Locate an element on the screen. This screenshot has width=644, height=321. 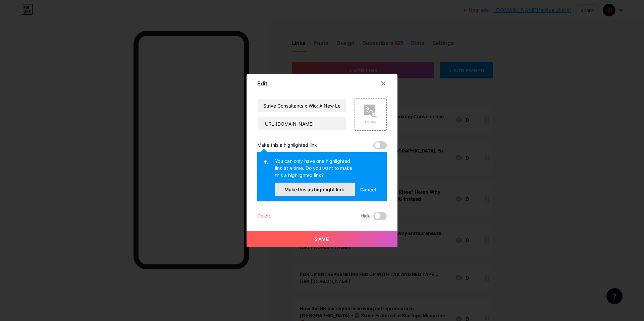
span: Make this as highlight link. is located at coordinates (315, 190).